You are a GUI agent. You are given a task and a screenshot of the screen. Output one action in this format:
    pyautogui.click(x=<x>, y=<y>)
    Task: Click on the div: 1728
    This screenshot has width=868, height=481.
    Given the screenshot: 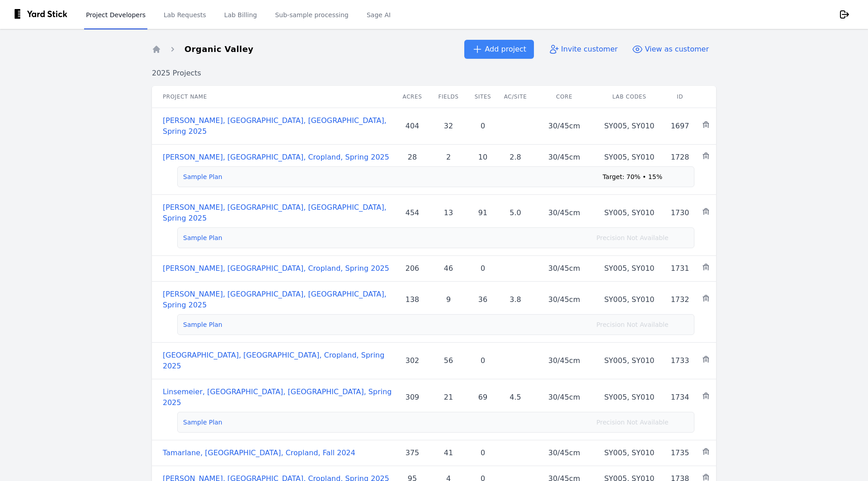 What is the action you would take?
    pyautogui.click(x=680, y=158)
    